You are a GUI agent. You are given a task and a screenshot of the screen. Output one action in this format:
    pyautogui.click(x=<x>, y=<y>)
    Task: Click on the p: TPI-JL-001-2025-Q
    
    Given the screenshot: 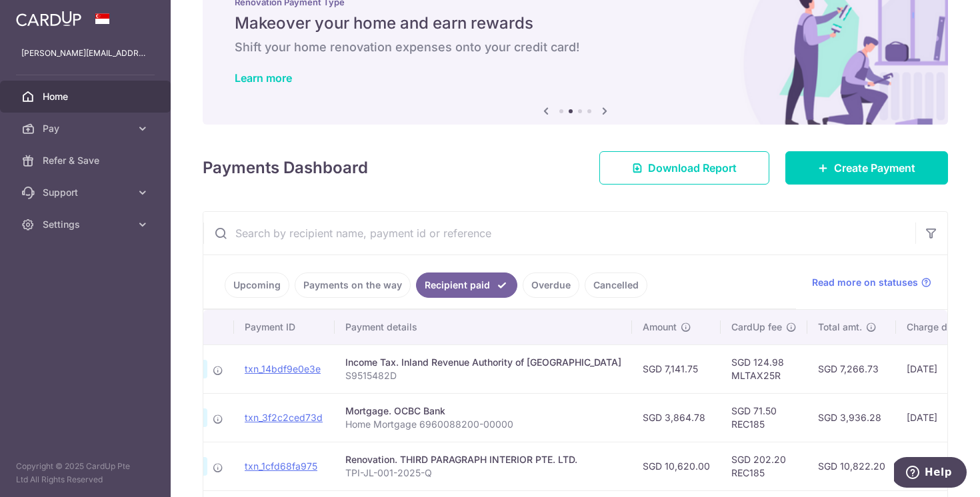 What is the action you would take?
    pyautogui.click(x=484, y=473)
    